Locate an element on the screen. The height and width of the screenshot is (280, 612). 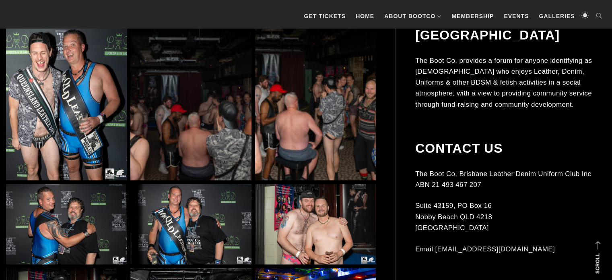
p: The Boot Co. Brisbane Leather Denim Uniform Club Inc ABN 21 493 467 207 is located at coordinates (510, 179).